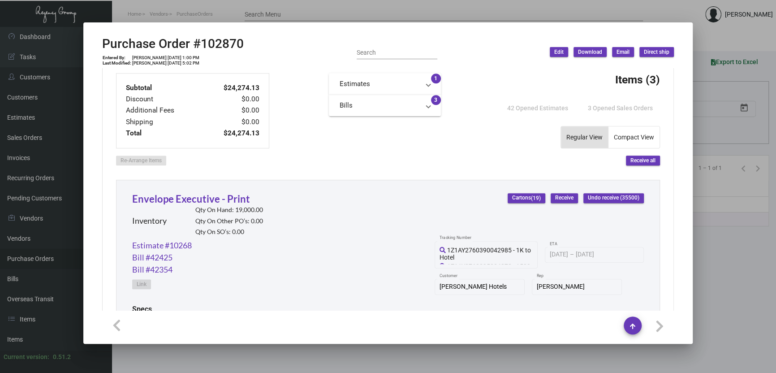 This screenshot has height=373, width=776. What do you see at coordinates (638, 79) in the screenshot?
I see `h3: Items (3)` at bounding box center [638, 79].